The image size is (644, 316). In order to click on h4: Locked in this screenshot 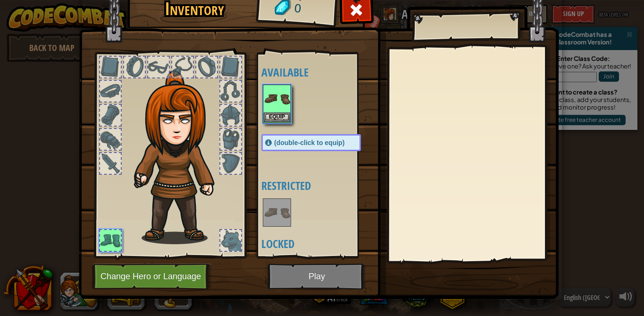, I will do `click(320, 243)`.